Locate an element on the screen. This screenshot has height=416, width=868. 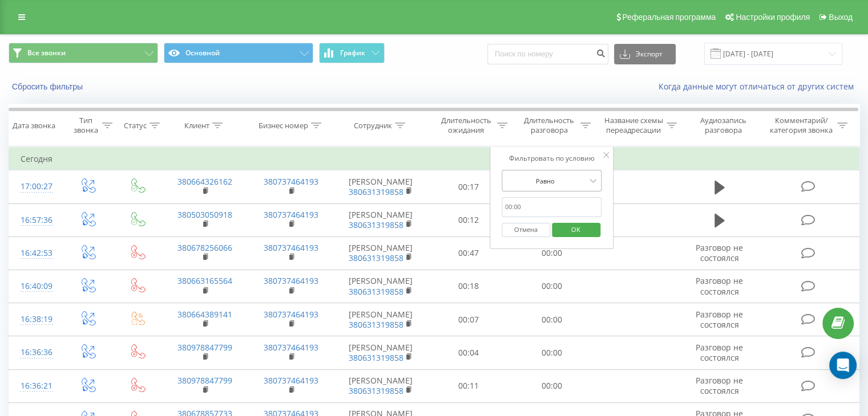
a: 380663165564 is located at coordinates (205, 280).